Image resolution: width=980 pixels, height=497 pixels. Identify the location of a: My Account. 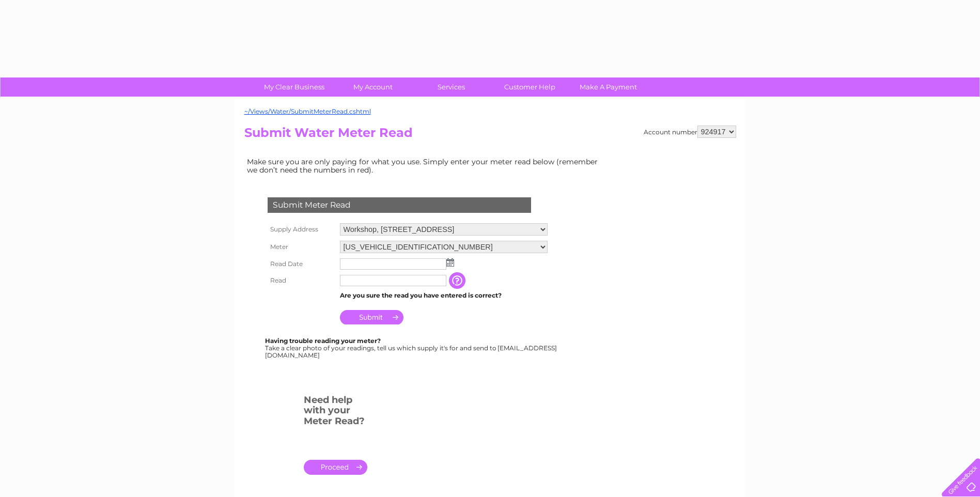
(372, 87).